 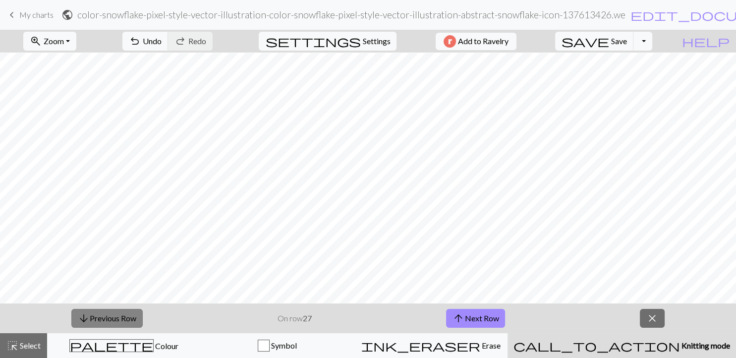 I want to click on span: help, so click(x=706, y=41).